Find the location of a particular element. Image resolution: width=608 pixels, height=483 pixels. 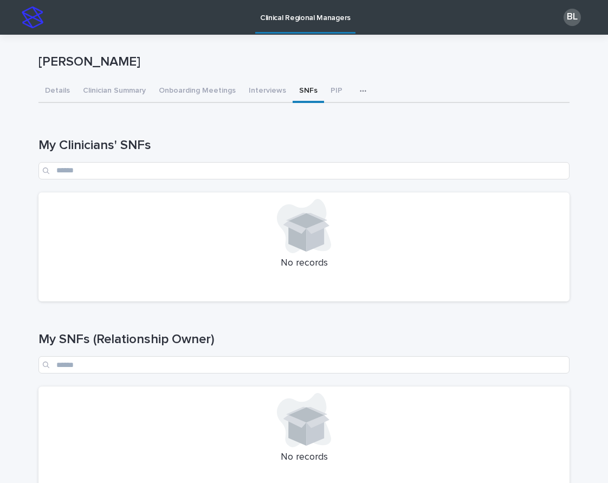

div: BL is located at coordinates (572, 17).